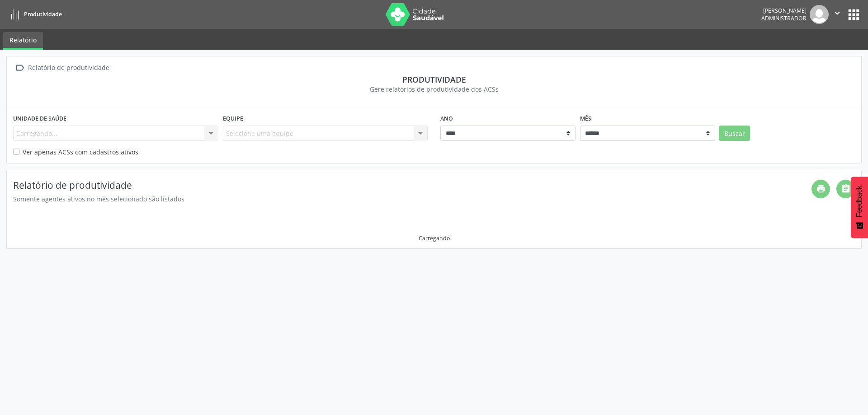 This screenshot has height=415, width=868. Describe the element at coordinates (434, 79) in the screenshot. I see `div: Produtividade` at that location.